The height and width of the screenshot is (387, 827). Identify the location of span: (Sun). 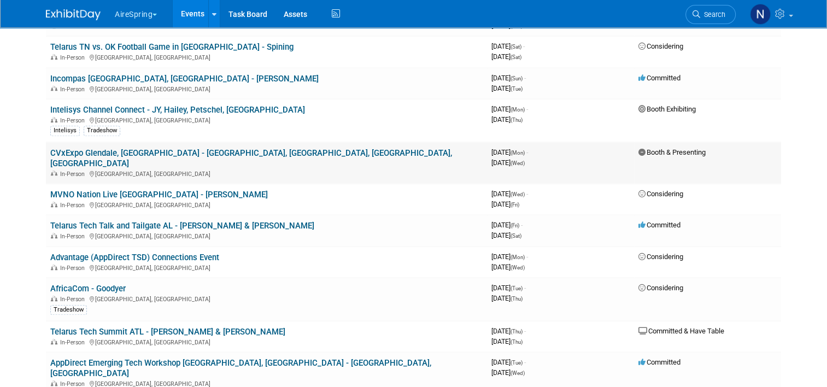
(516, 78).